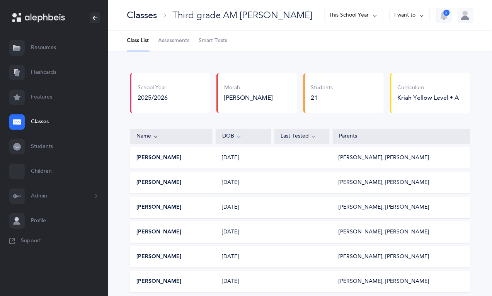  I want to click on div: Parents, so click(402, 136).